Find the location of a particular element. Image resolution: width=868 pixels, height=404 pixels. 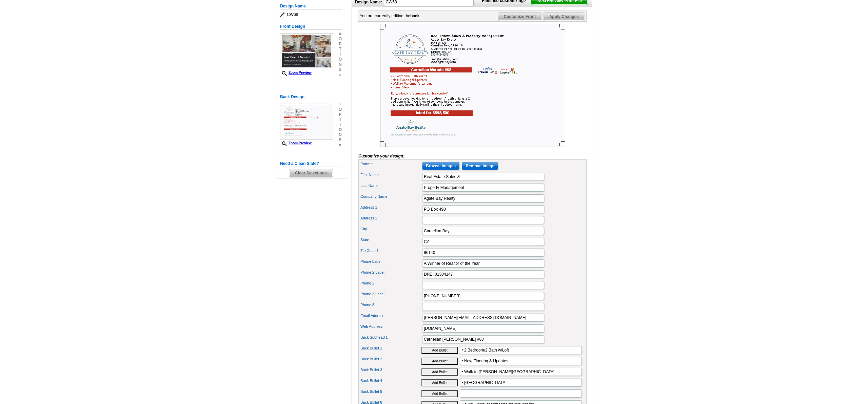

label: Portrait is located at coordinates (391, 164).